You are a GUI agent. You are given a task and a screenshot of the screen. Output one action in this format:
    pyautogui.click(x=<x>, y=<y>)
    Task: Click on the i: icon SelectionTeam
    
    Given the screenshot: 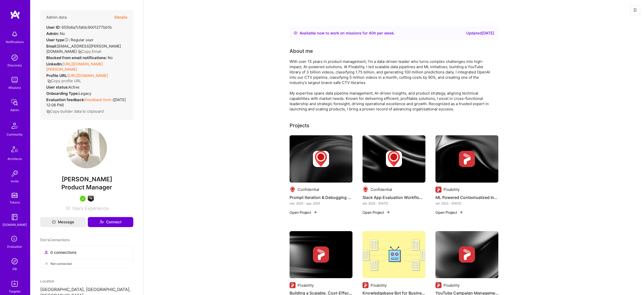 What is the action you would take?
    pyautogui.click(x=15, y=239)
    